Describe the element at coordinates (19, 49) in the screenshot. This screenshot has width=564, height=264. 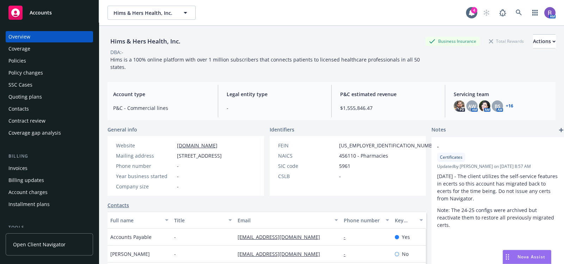
I see `div: Coverage` at that location.